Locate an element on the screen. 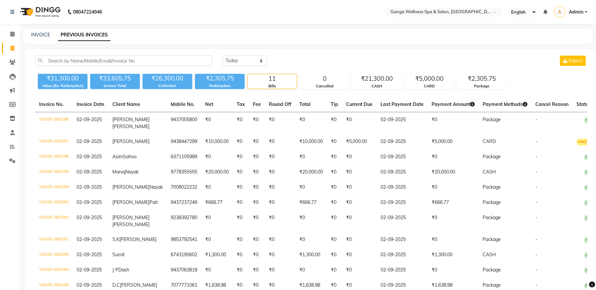  div: Bills is located at coordinates (272, 86).